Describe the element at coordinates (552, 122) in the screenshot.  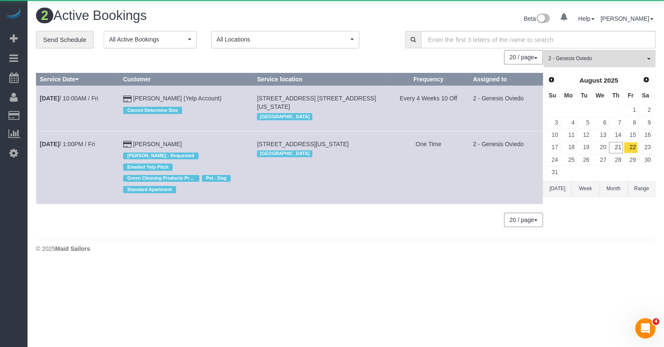
I see `a: 3` at that location.